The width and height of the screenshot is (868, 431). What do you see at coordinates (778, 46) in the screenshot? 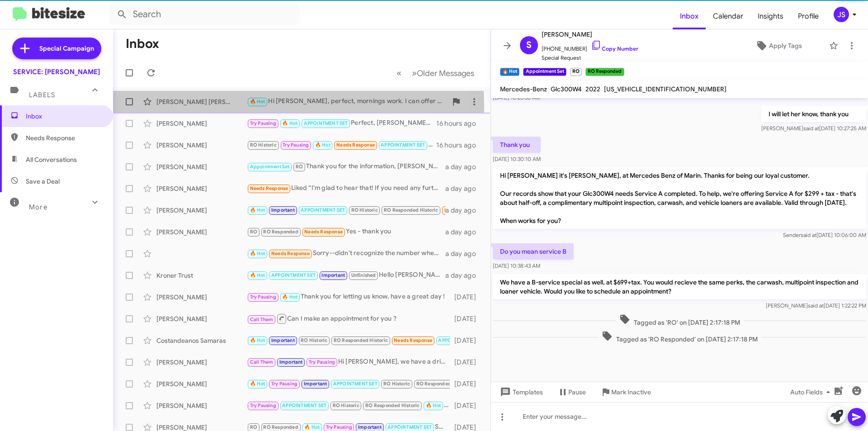
I see `button: Apply Tags` at bounding box center [778, 46].